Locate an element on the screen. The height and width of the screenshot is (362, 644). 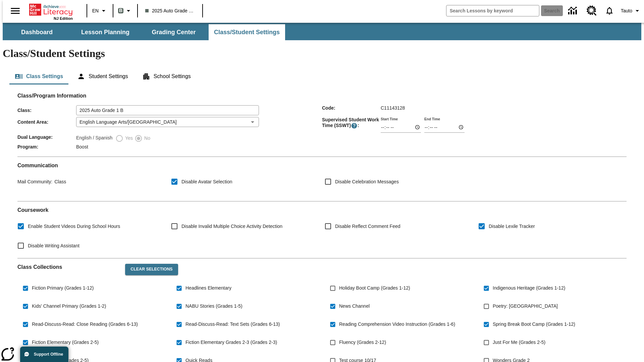
span: Class is located at coordinates (59, 182).